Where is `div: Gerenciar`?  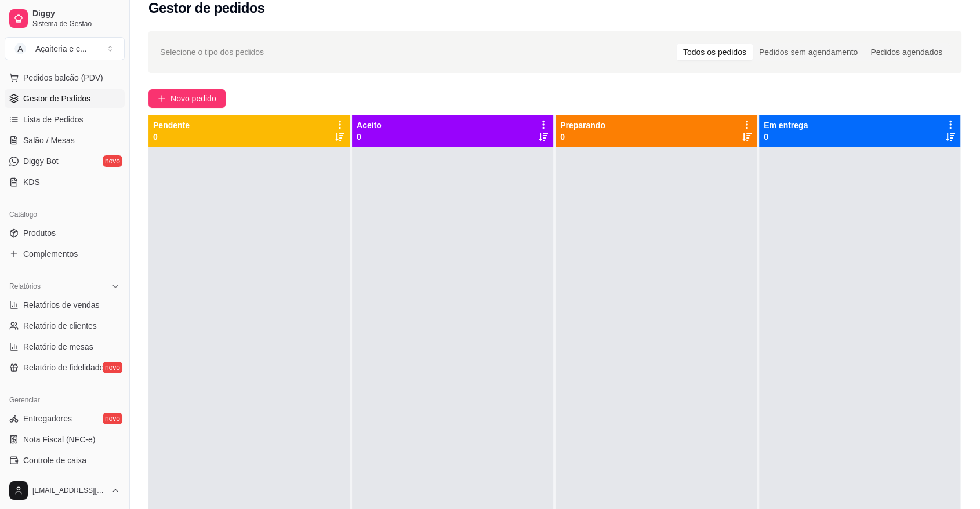 div: Gerenciar is located at coordinates (65, 400).